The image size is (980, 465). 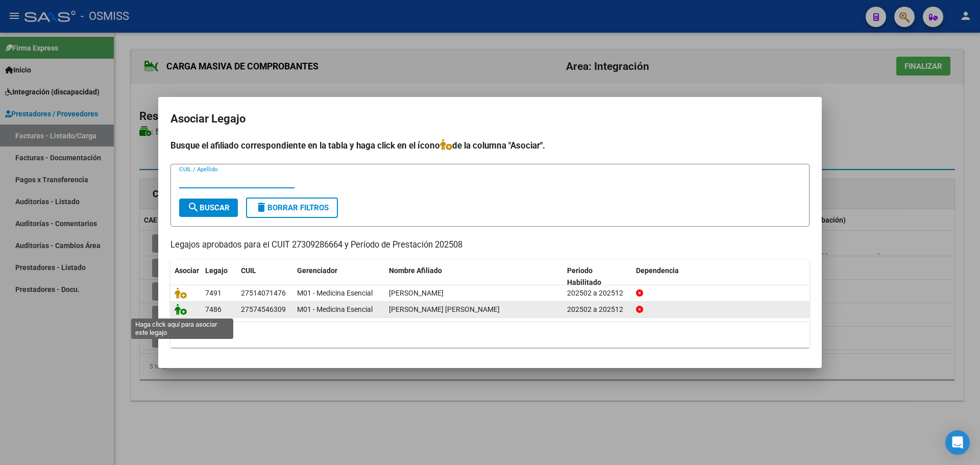 What do you see at coordinates (219, 277) in the screenshot?
I see `datatable-header-cell: Legajo` at bounding box center [219, 277].